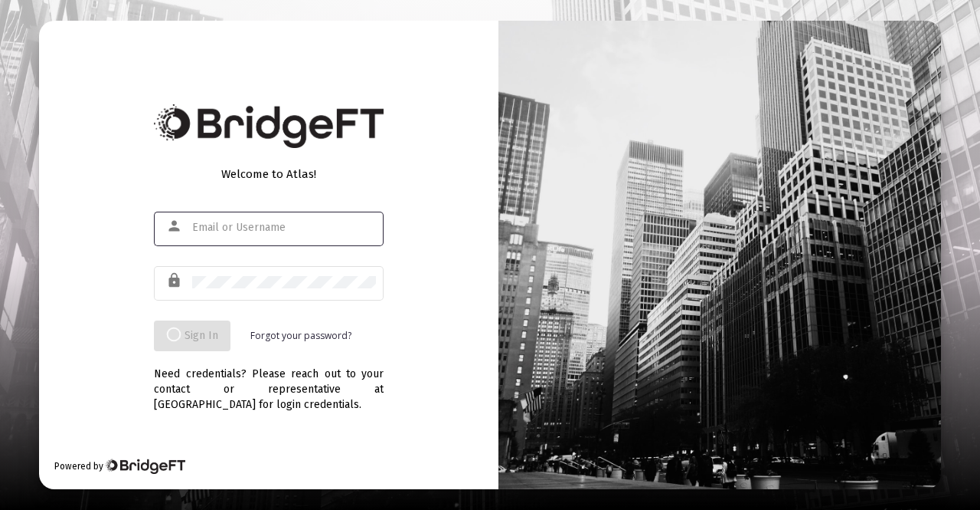  Describe the element at coordinates (192, 335) in the screenshot. I see `span: Sign In` at that location.